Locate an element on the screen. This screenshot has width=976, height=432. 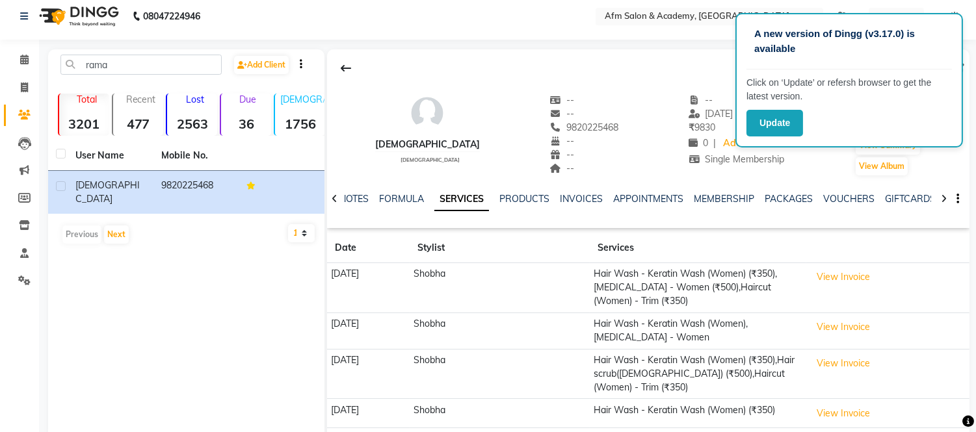
strong: 1756 is located at coordinates (300, 124).